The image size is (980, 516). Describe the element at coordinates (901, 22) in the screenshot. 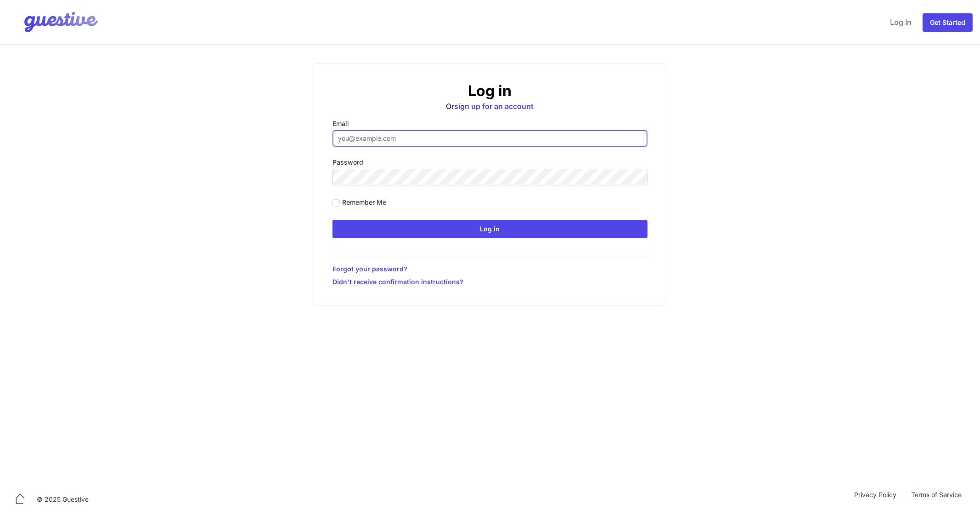

I see `a: Log In` at that location.